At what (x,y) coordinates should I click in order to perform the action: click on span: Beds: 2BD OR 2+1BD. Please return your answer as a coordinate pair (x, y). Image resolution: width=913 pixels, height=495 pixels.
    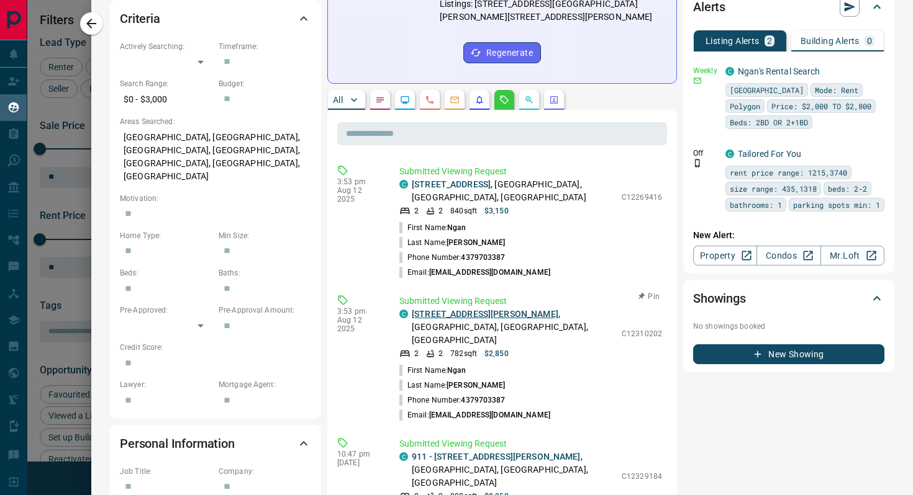
    Looking at the image, I should click on (769, 122).